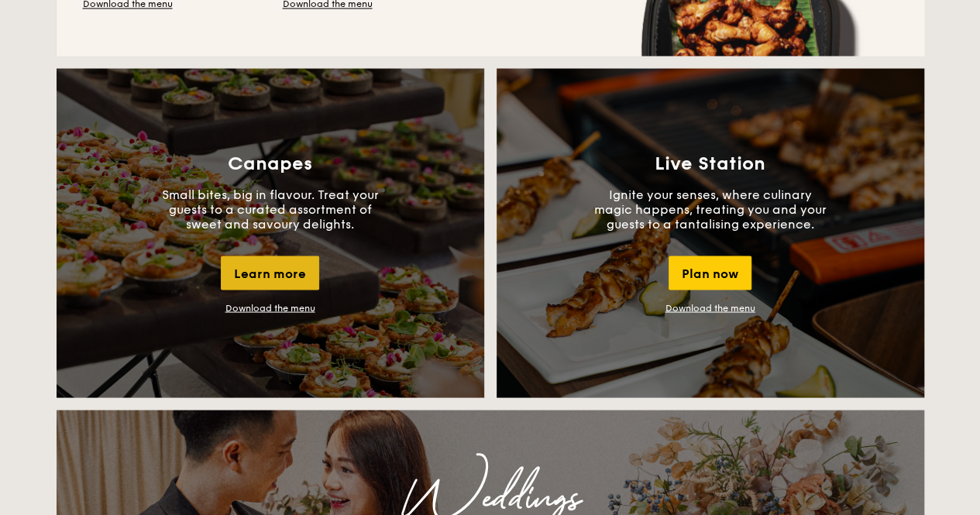 This screenshot has width=980, height=515. What do you see at coordinates (710, 208) in the screenshot?
I see `p: Ignite your senses, where culinary magic happens, treating you and your guests to a tantalising e...` at bounding box center [710, 208].